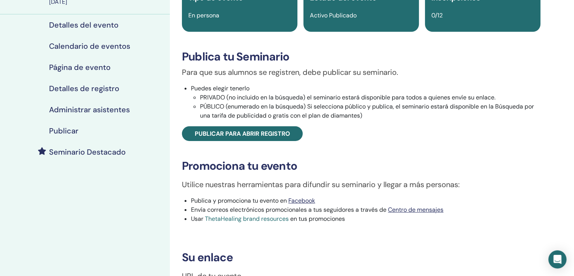 This screenshot has width=574, height=276. What do you see at coordinates (366, 102) in the screenshot?
I see `li: Puedes elegir tenerlo` at bounding box center [366, 102].